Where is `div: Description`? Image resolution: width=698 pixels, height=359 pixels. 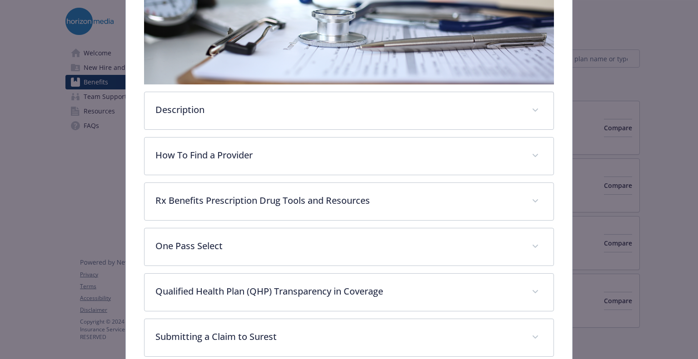 div: Description is located at coordinates (348, 111).